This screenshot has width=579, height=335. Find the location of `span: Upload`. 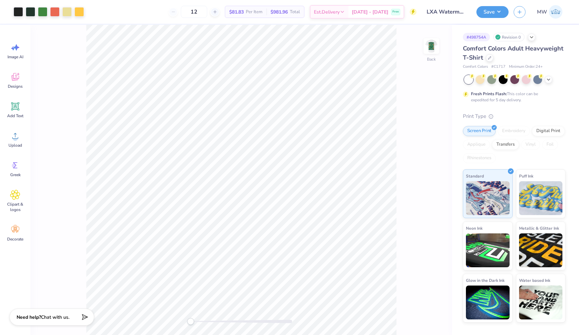

span: Upload is located at coordinates (15, 145).